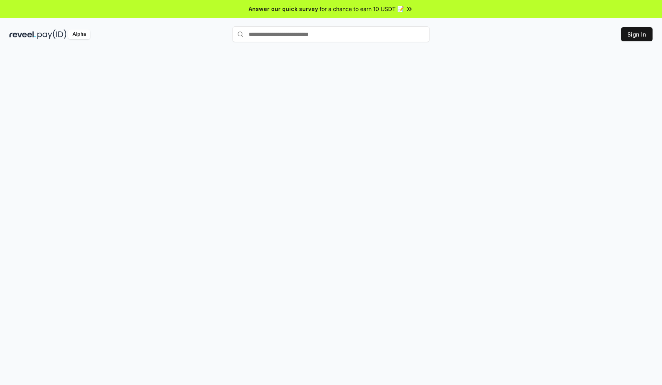  Describe the element at coordinates (636, 34) in the screenshot. I see `button: Sign In` at that location.